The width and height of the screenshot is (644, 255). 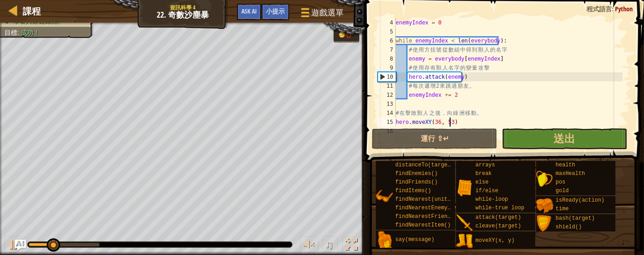 I want to click on div: 6, so click(x=387, y=41).